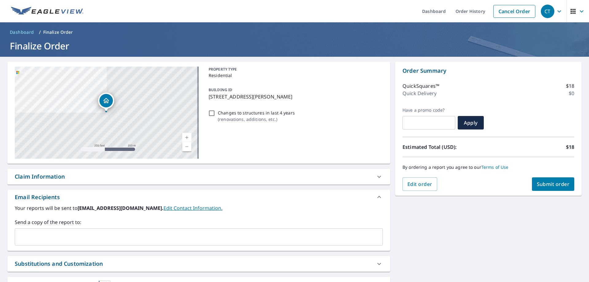 Image resolution: width=589 pixels, height=282 pixels. I want to click on p: BUILDING ID, so click(220, 90).